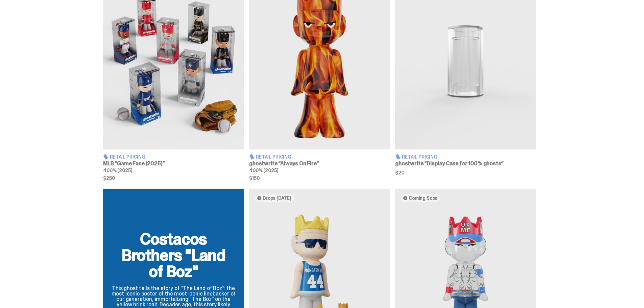 The image size is (644, 308). What do you see at coordinates (173, 255) in the screenshot?
I see `h2: Costacos Brothers "Land of Boz"` at bounding box center [173, 255].